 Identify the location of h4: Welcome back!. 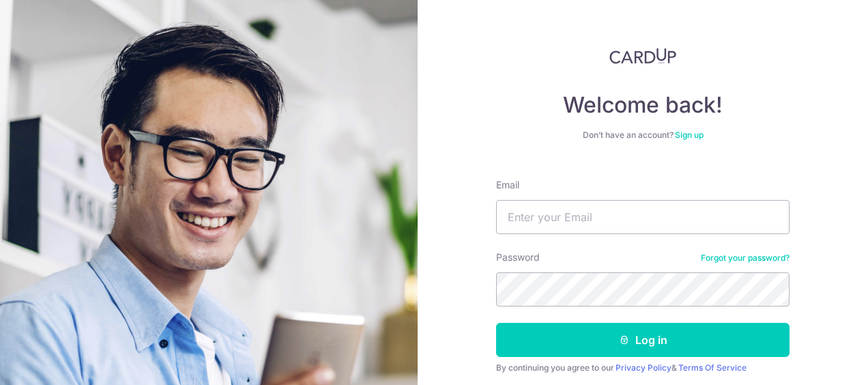
(643, 105).